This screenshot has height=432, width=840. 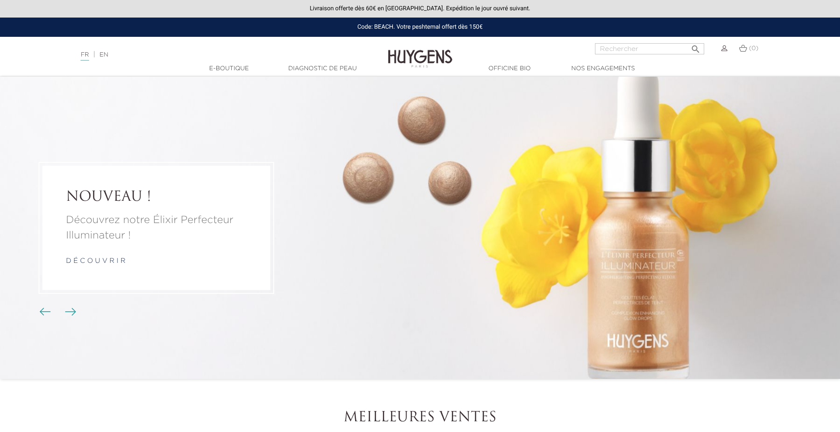 I want to click on a: Découvrez notre Élixir Perfecteur Illuminateur !, so click(x=156, y=228).